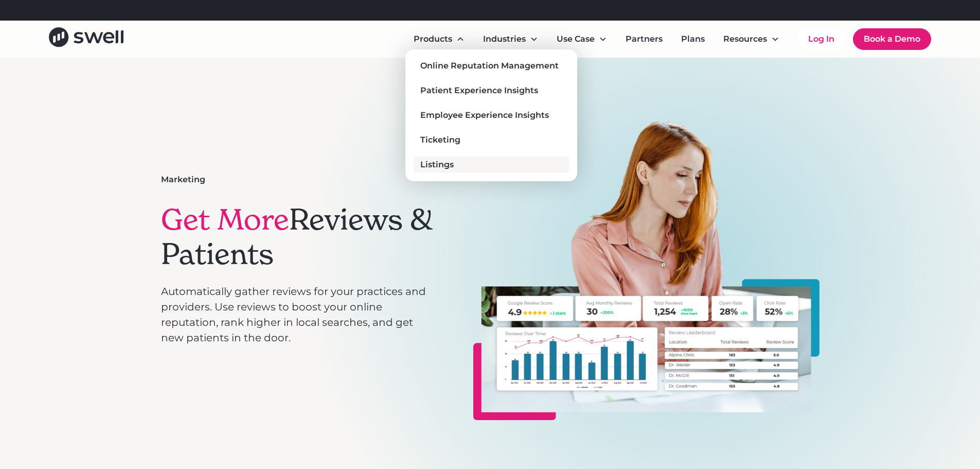  Describe the element at coordinates (86, 39) in the screenshot. I see `a: home` at that location.